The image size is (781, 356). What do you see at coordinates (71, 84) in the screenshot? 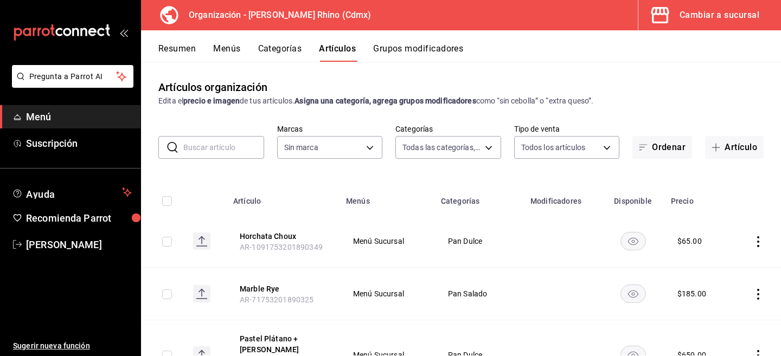
I see `a: Pregunta a Parrot AI` at bounding box center [71, 84].